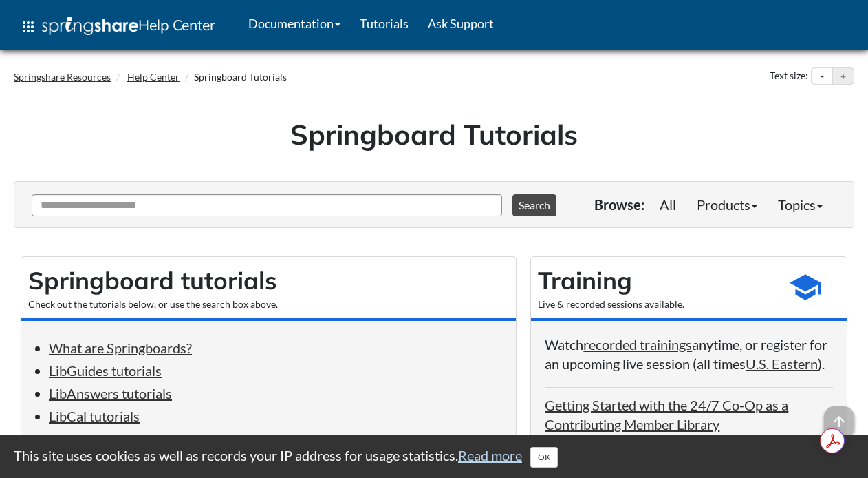 The width and height of the screenshot is (868, 478). What do you see at coordinates (668, 204) in the screenshot?
I see `a: All` at bounding box center [668, 204].